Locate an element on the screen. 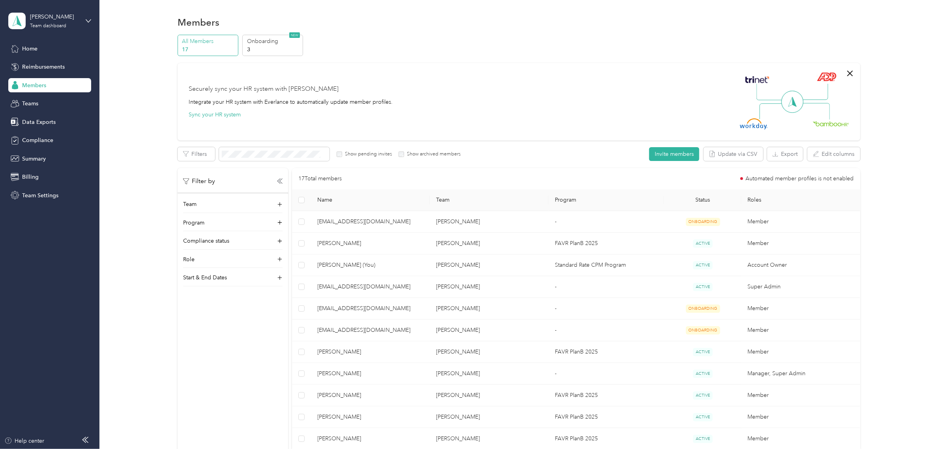  div: Team dashboard is located at coordinates (48, 26).